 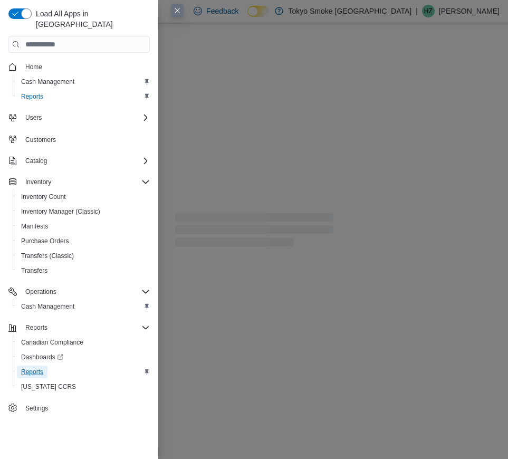 I want to click on a: Transfers, so click(x=34, y=271).